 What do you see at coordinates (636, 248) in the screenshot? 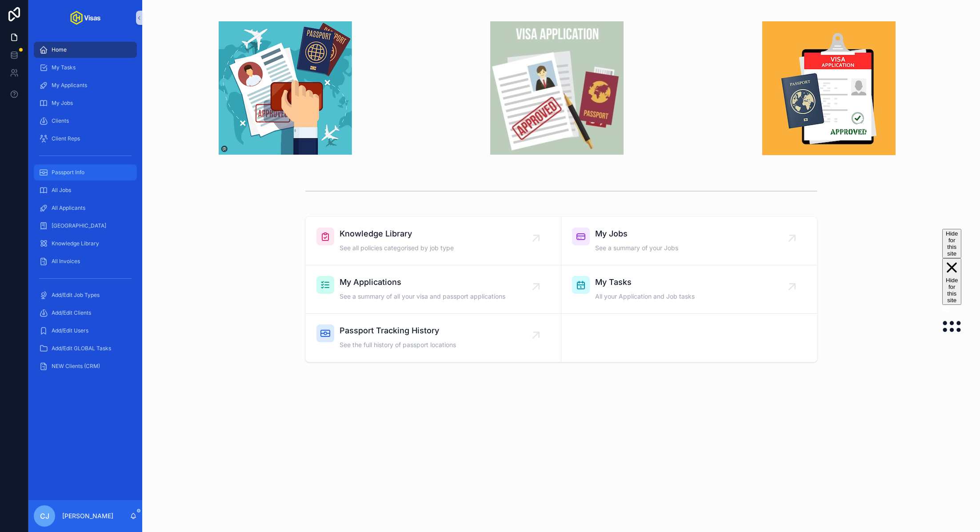
I see `span: See a summary of your Jobs` at bounding box center [636, 248].